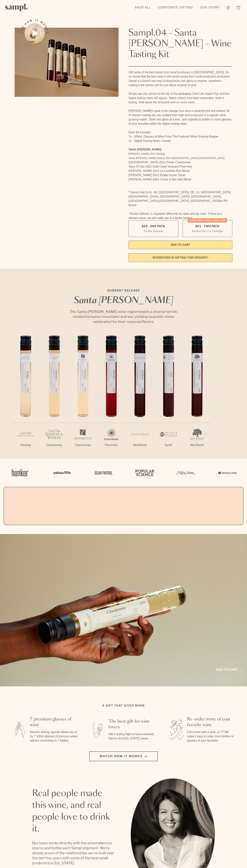  Describe the element at coordinates (153, 226) in the screenshot. I see `span: $55 - One Pack` at that location.